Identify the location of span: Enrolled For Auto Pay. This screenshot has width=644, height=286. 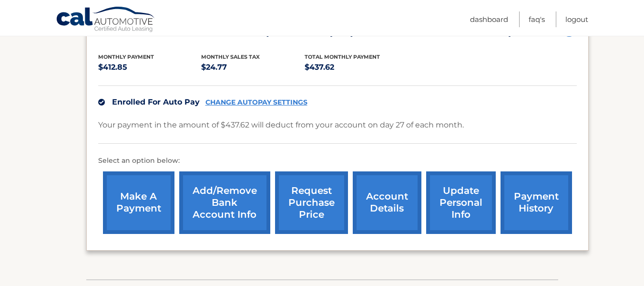
(156, 102).